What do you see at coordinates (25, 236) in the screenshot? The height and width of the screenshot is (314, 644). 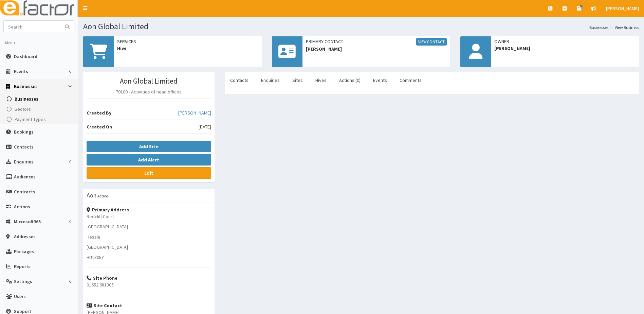 I see `span: Addresses` at bounding box center [25, 236].